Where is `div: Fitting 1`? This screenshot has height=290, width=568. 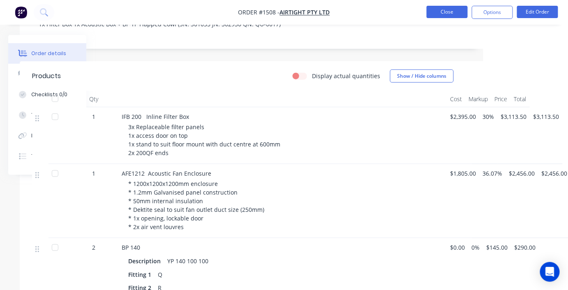
div: Fitting 1 is located at coordinates (141, 274).